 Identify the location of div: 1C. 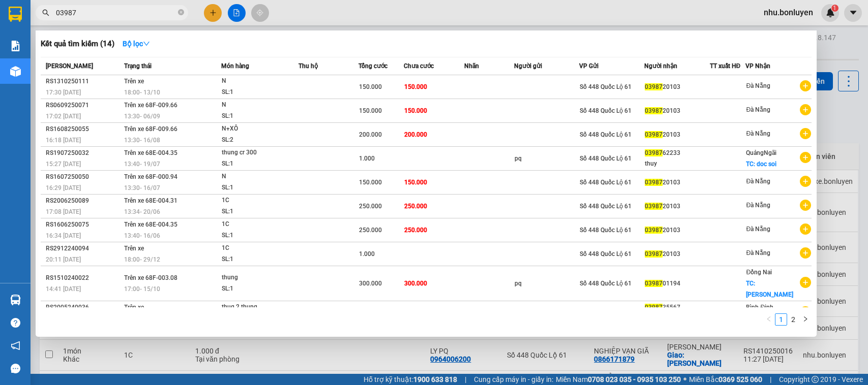
(260, 201).